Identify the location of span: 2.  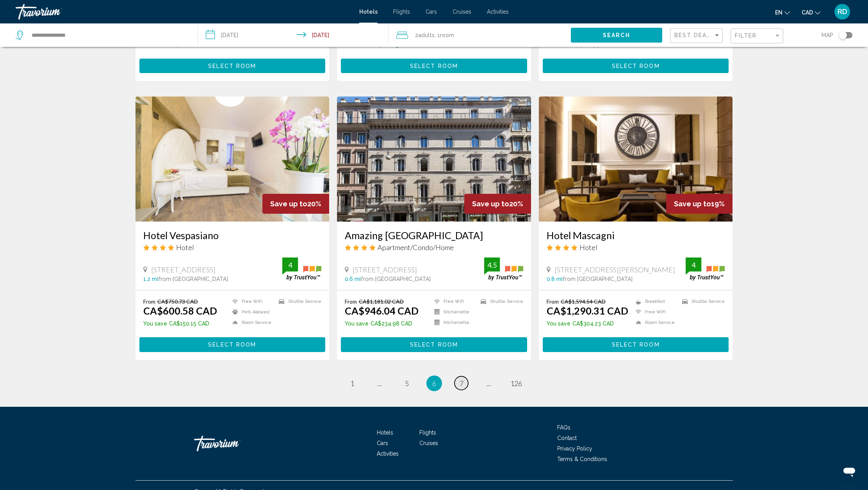
(425, 35).